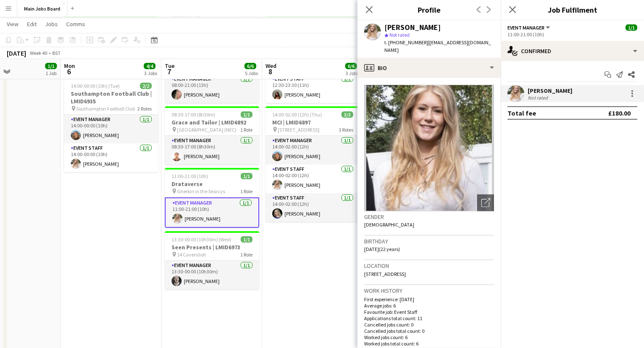 The width and height of the screenshot is (644, 348). What do you see at coordinates (95, 86) in the screenshot?
I see `span: 14:00-00:00 (10h) (Tue)` at bounding box center [95, 86].